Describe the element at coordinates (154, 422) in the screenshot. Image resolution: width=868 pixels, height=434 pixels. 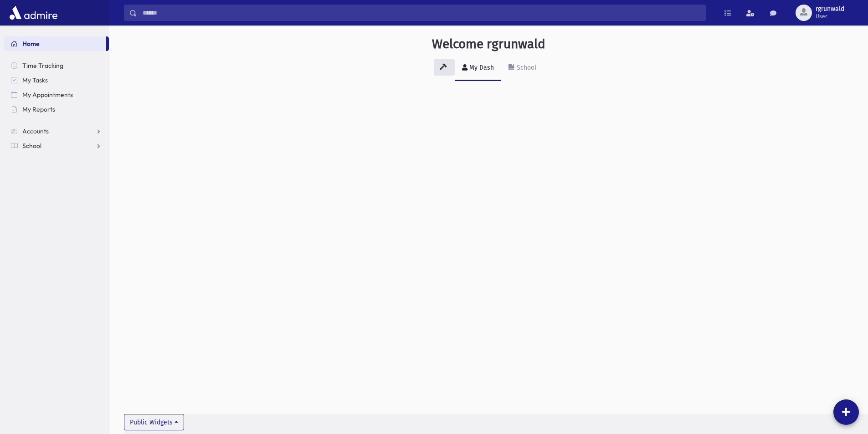
I see `button: Public Widgets` at that location.